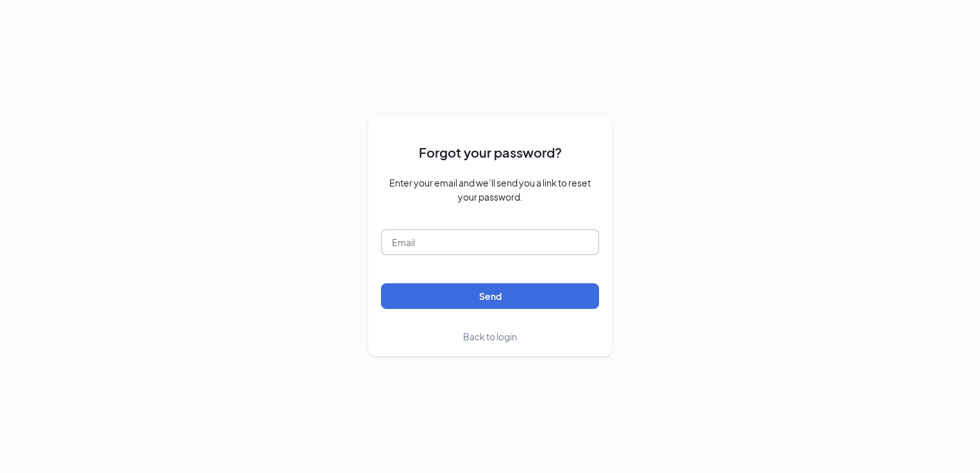  What do you see at coordinates (490, 242) in the screenshot?
I see `input: Email` at bounding box center [490, 242].